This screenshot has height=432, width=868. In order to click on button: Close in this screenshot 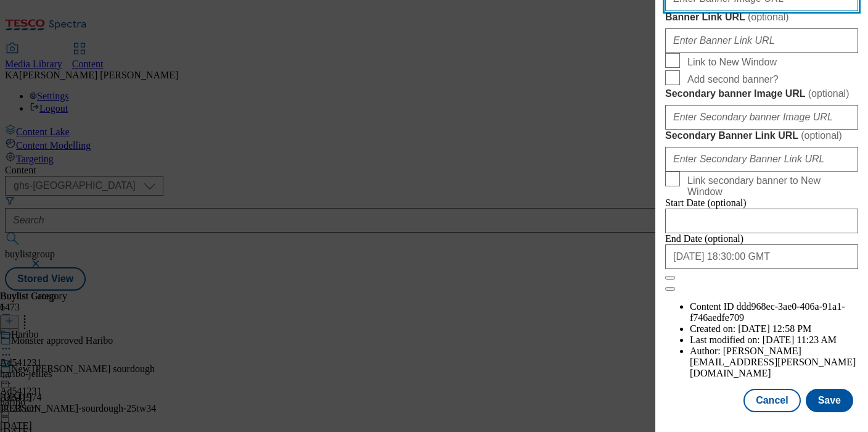, I will do `click(670, 278)`.